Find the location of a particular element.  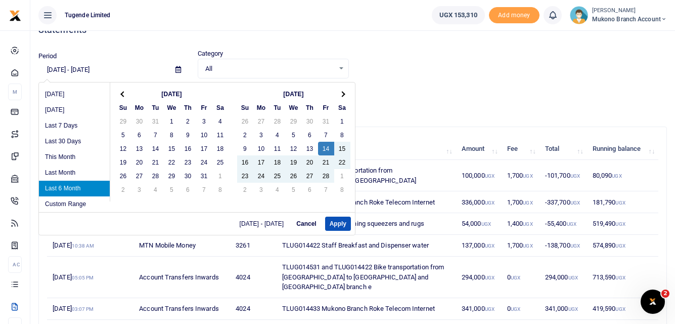

td: 13 is located at coordinates (310, 148).